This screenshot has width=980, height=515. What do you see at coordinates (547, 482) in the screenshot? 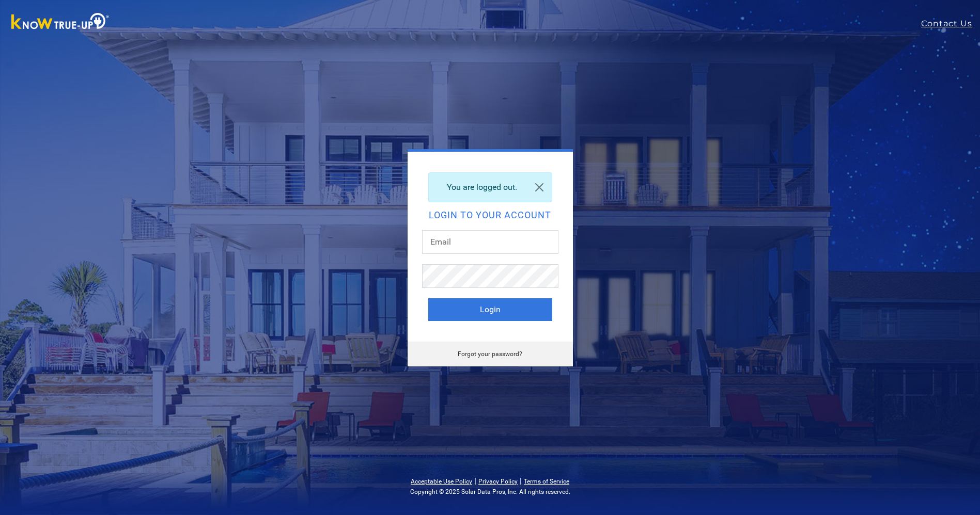
I see `a: Terms of Service` at bounding box center [547, 482].